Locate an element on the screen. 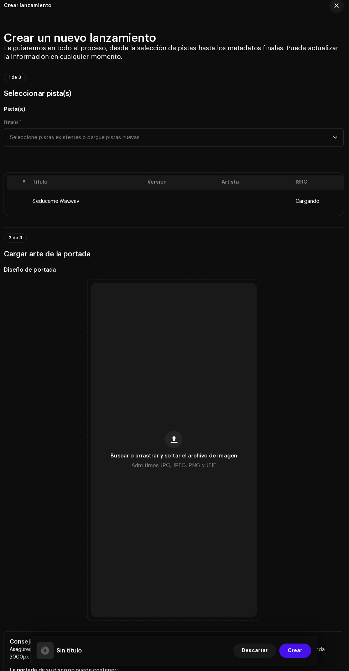 The image size is (349, 671). span: Descartar is located at coordinates (255, 650).